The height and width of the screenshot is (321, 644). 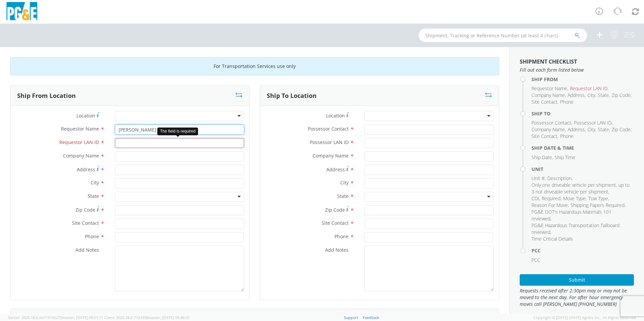 What do you see at coordinates (583, 114) in the screenshot?
I see `h4: Ship To` at bounding box center [583, 114].